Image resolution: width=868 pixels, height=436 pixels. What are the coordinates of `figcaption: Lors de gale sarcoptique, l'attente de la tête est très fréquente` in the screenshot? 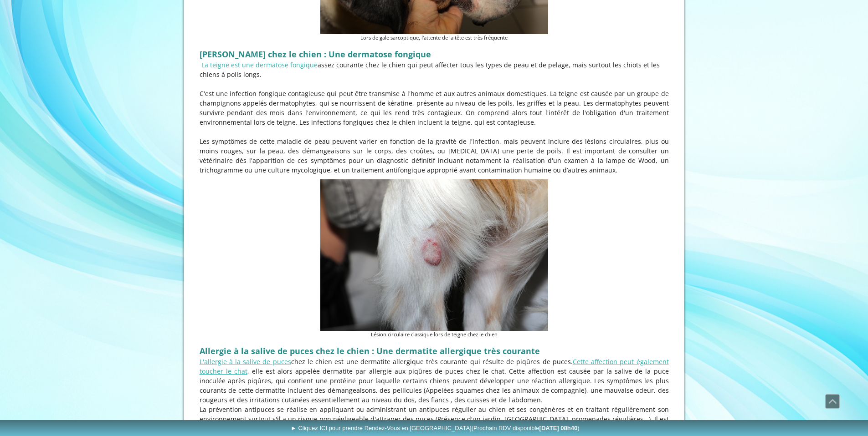 It's located at (434, 38).